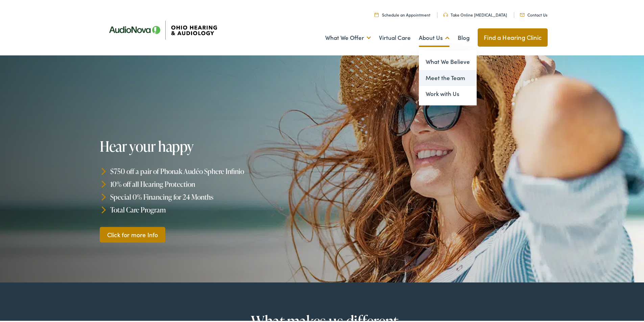 This screenshot has height=322, width=644. What do you see at coordinates (212, 208) in the screenshot?
I see `li: Total Care Program` at bounding box center [212, 208].